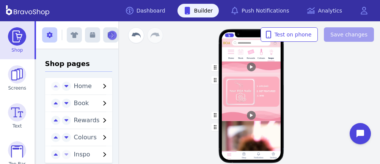  What do you see at coordinates (273, 157) in the screenshot?
I see `div: Settings` at bounding box center [273, 157].